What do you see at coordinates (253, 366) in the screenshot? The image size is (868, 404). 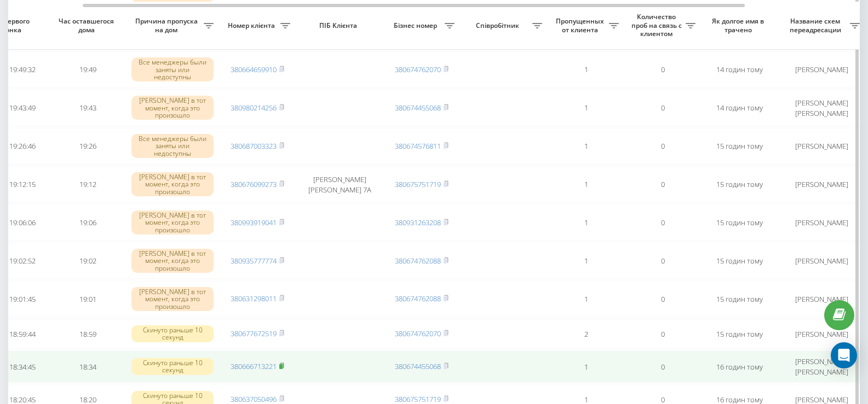 I see `a: 380666713221` at bounding box center [253, 366].